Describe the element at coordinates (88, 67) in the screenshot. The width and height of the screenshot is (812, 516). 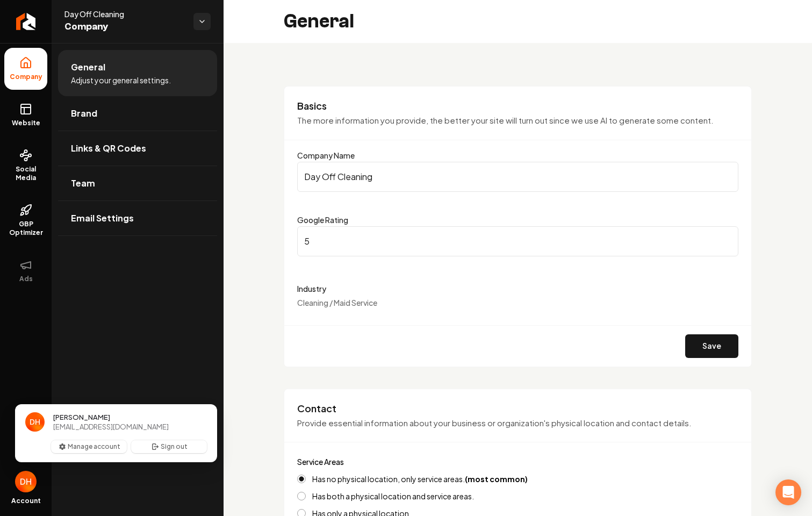
I see `span: General` at that location.